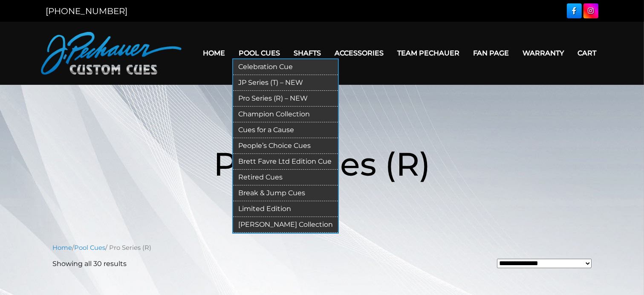  I want to click on a: Shafts, so click(308, 53).